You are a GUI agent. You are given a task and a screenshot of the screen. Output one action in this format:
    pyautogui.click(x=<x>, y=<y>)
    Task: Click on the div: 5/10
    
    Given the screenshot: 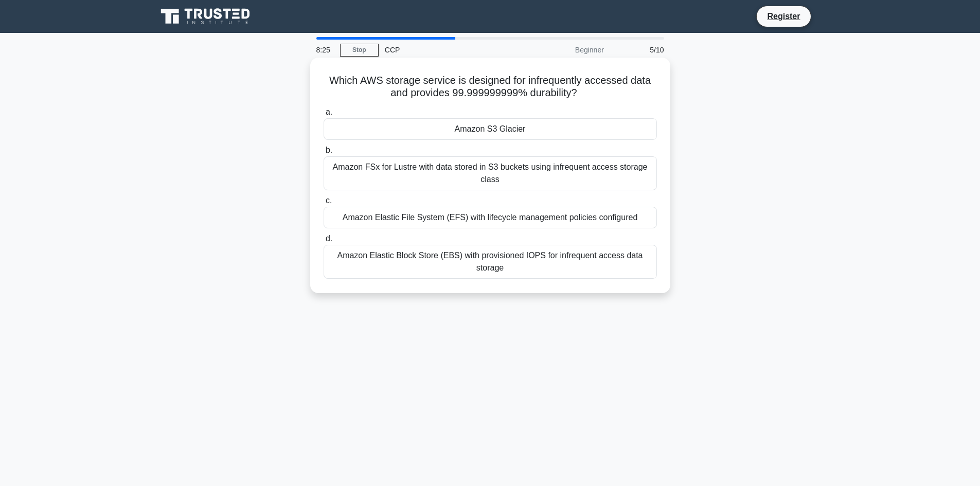 What is the action you would take?
    pyautogui.click(x=640, y=50)
    